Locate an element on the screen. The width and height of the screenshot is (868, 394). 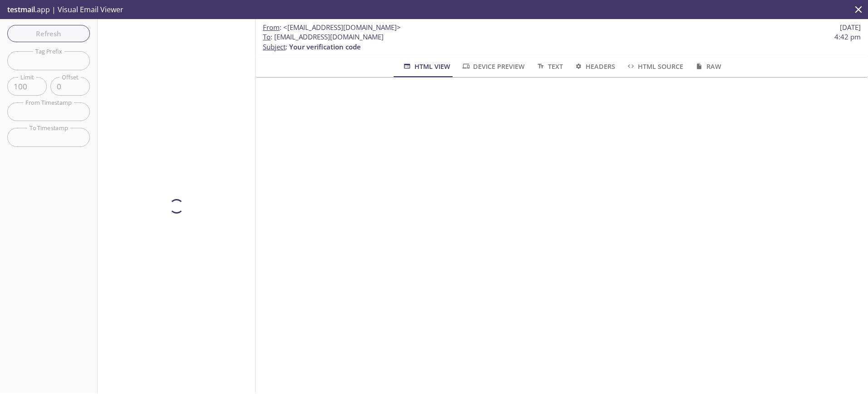
span: testmail is located at coordinates (21, 10).